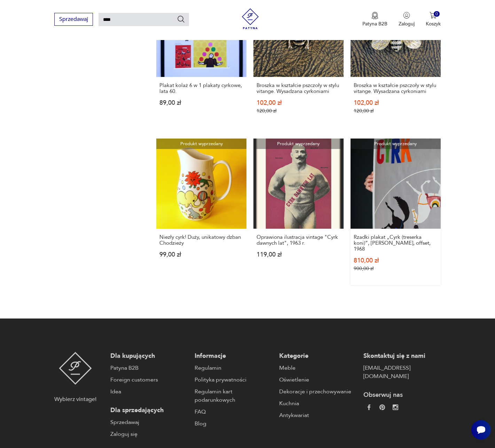  Describe the element at coordinates (298, 212) in the screenshot. I see `a: Produkt wyprzedanyOprawiona ilustracja vintage "Cyrk dawnych lat", 1963 r.Oprawiona ilustracja vi...` at that location.